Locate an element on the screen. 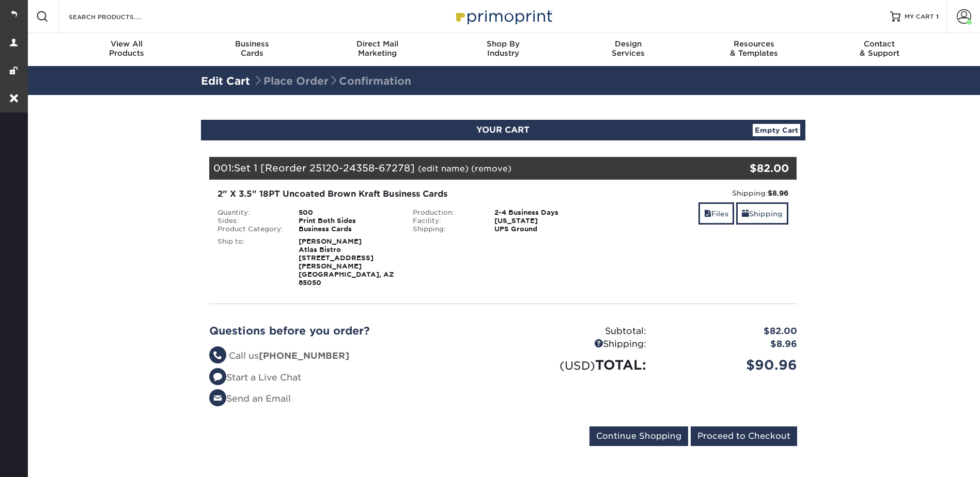  span: Resources is located at coordinates (753, 44).